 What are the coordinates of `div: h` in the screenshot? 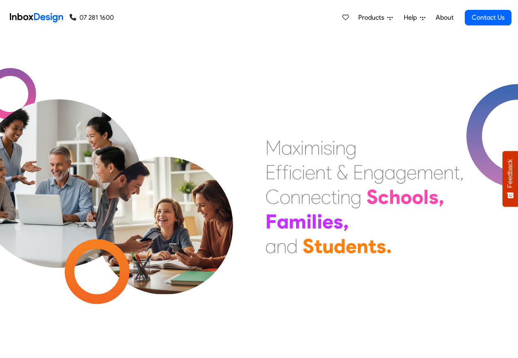 It's located at (395, 197).